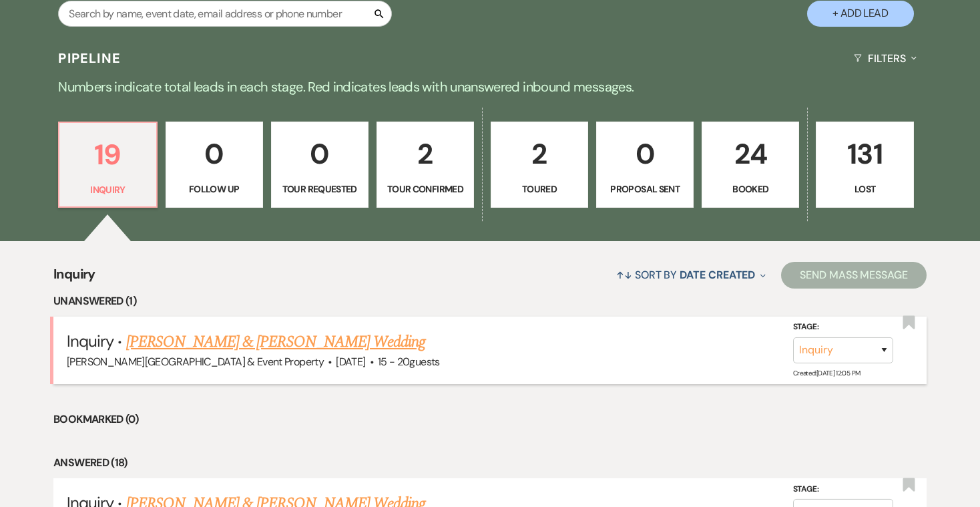 This screenshot has height=507, width=980. I want to click on a: 0Follow Up, so click(215, 165).